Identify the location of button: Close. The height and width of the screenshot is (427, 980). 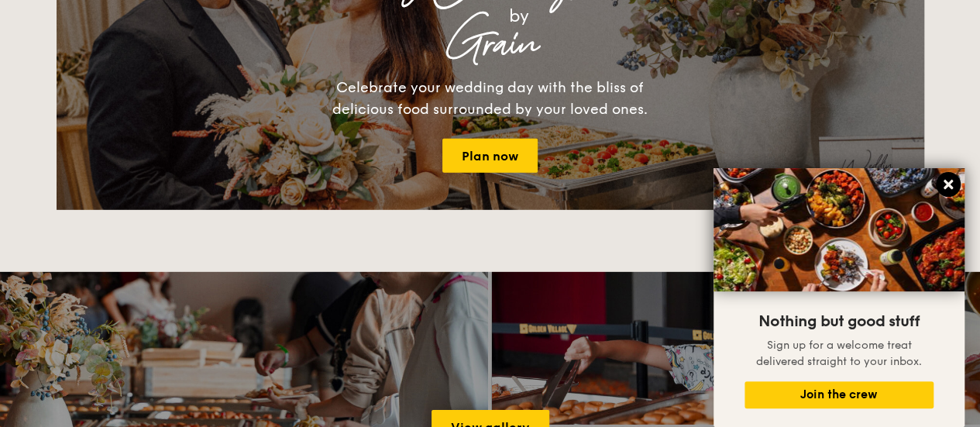
(948, 184).